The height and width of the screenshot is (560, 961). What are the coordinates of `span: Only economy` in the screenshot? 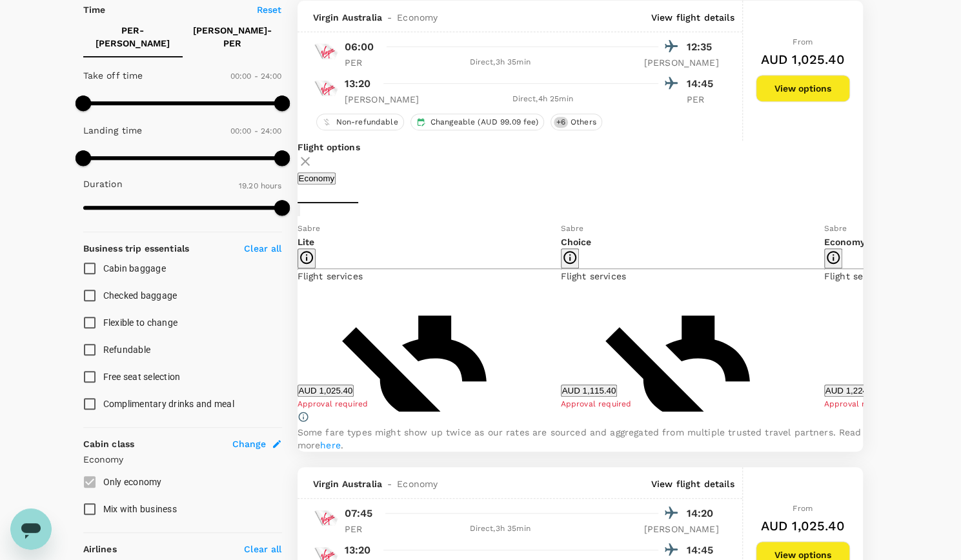 It's located at (133, 482).